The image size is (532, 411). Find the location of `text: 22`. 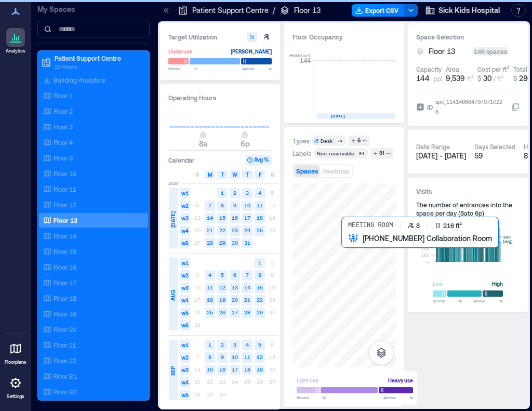

text: 22 is located at coordinates (260, 300).